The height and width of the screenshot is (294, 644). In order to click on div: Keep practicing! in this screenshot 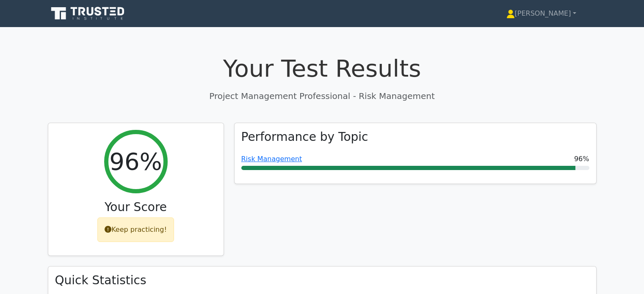, I will do `click(136, 230)`.